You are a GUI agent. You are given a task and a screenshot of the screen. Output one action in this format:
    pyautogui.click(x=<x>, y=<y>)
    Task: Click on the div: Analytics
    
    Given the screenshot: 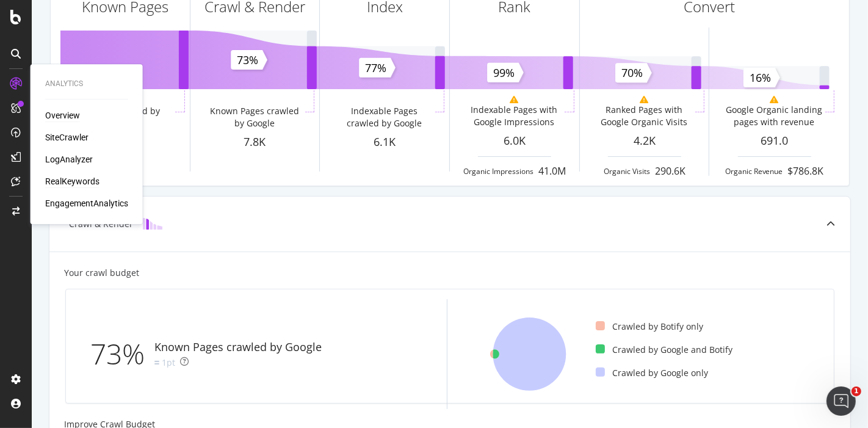 What is the action you would take?
    pyautogui.click(x=87, y=83)
    